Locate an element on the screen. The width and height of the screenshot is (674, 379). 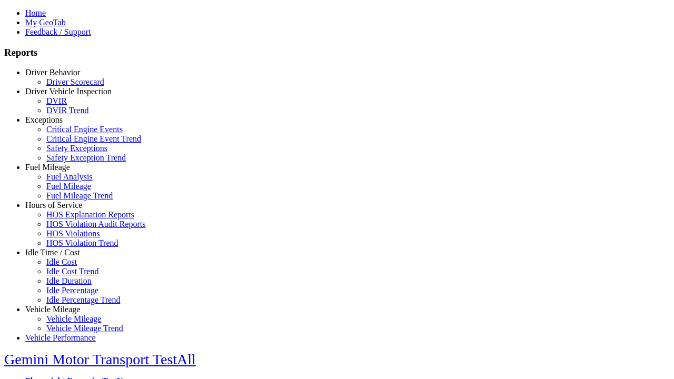
a: My GeoTab is located at coordinates (45, 22).